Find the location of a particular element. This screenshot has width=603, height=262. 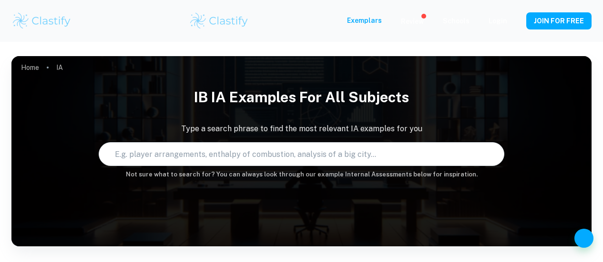

h1: IB IA examples for all subjects is located at coordinates (301, 97).